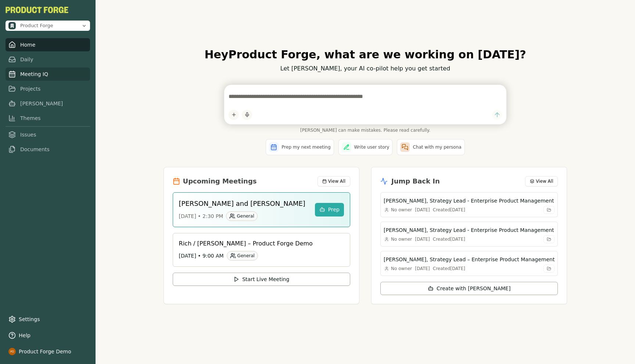 The width and height of the screenshot is (635, 364). What do you see at coordinates (48, 45) in the screenshot?
I see `a: Home` at bounding box center [48, 45].